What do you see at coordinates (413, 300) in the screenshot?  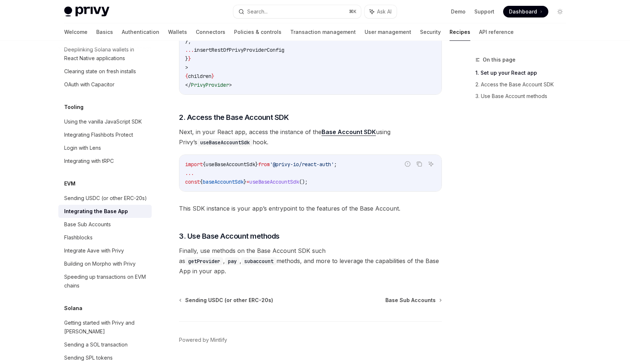 I see `a: Base Sub Accounts` at bounding box center [413, 300].